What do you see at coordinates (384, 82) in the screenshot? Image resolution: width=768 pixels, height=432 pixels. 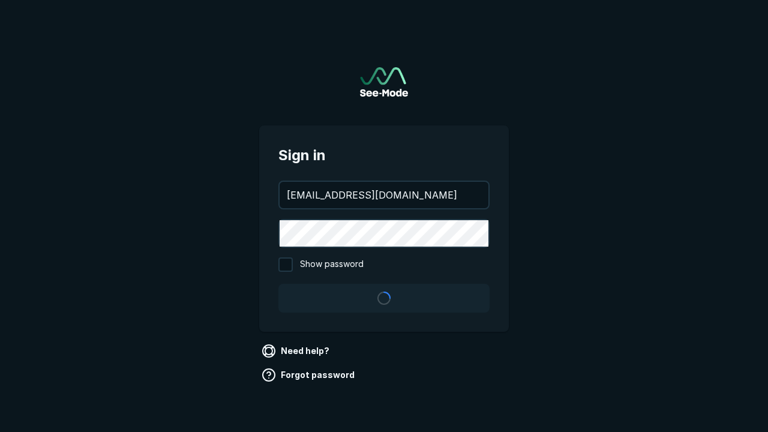 I see `a: Go to sign in` at bounding box center [384, 82].